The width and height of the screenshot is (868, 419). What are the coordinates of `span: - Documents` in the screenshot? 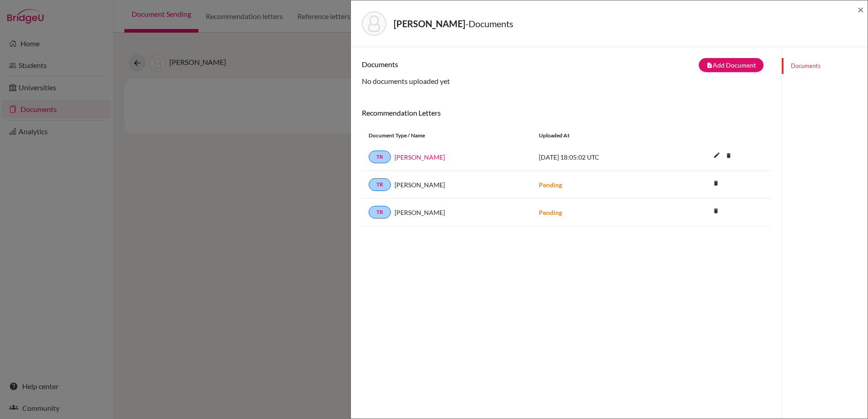 It's located at (489, 24).